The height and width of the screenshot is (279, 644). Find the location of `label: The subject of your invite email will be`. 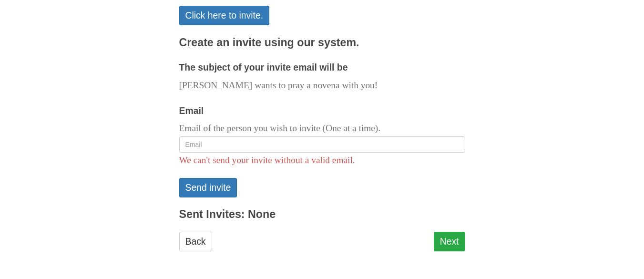

label: The subject of your invite email will be is located at coordinates (264, 67).